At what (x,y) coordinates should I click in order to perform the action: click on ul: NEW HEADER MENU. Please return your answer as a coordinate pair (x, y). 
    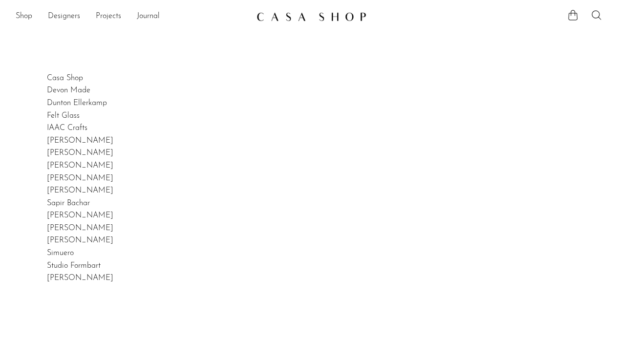
    Looking at the image, I should click on (132, 16).